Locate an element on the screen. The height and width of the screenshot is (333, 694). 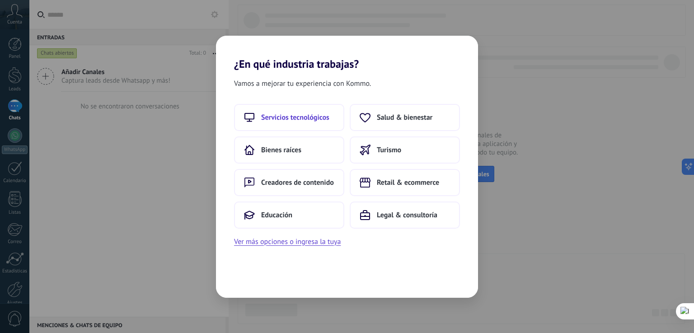
span: Creadores de contenido is located at coordinates (297, 183).